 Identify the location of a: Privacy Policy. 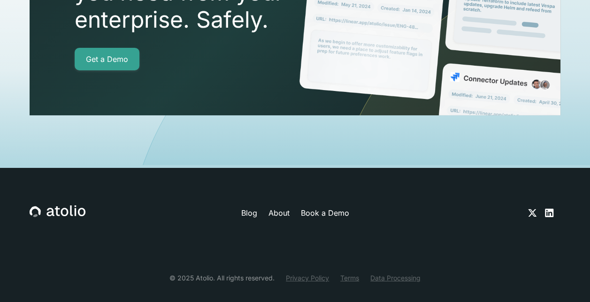
(307, 278).